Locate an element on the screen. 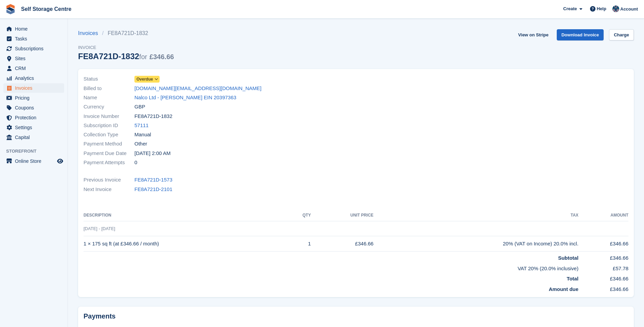 This screenshot has height=327, width=644. span: Previous Invoice is located at coordinates (109, 179).